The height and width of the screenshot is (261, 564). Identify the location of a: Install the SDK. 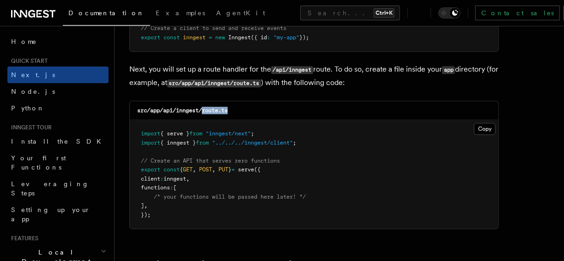
(58, 141).